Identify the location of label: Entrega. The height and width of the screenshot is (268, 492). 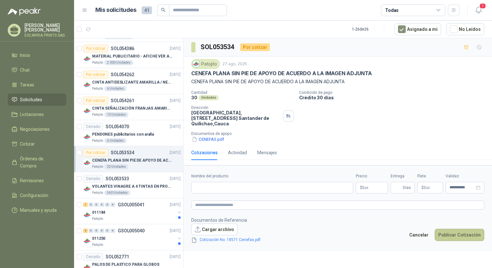
(402, 176).